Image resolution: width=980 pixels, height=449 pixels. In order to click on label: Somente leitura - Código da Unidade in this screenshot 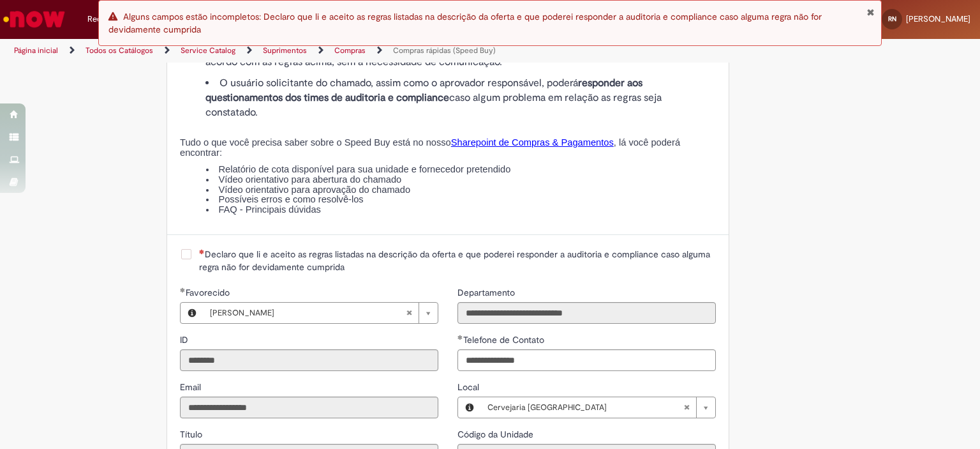, I will do `click(496, 434)`.